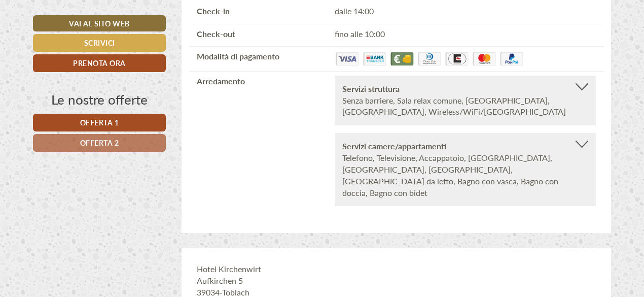 Image resolution: width=644 pixels, height=297 pixels. I want to click on img: Maestro, so click(484, 58).